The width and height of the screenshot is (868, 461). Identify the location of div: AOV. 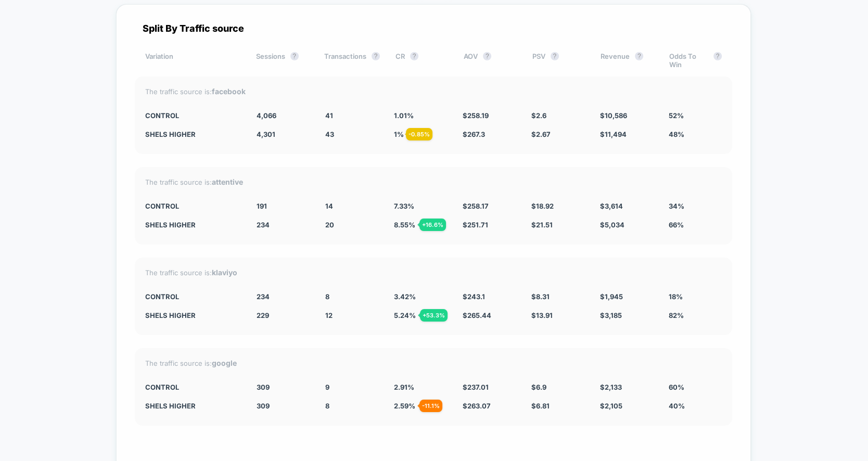
(490, 61).